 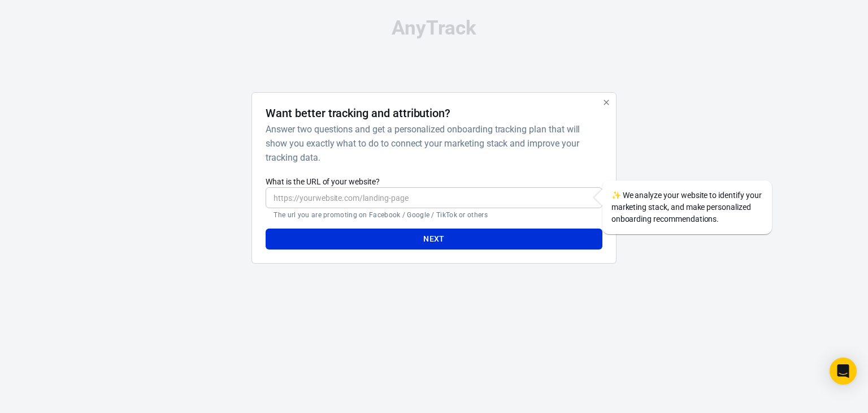 I want to click on h6: Answer two questions and get a personalized onboarding tracking plan that will show you exactly w..., so click(x=431, y=143).